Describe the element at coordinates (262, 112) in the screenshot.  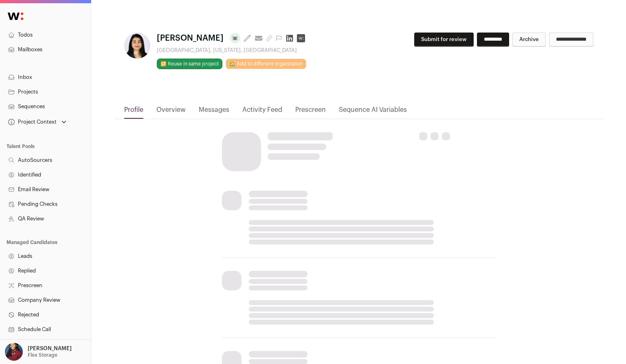
I see `a: Activity Feed` at that location.